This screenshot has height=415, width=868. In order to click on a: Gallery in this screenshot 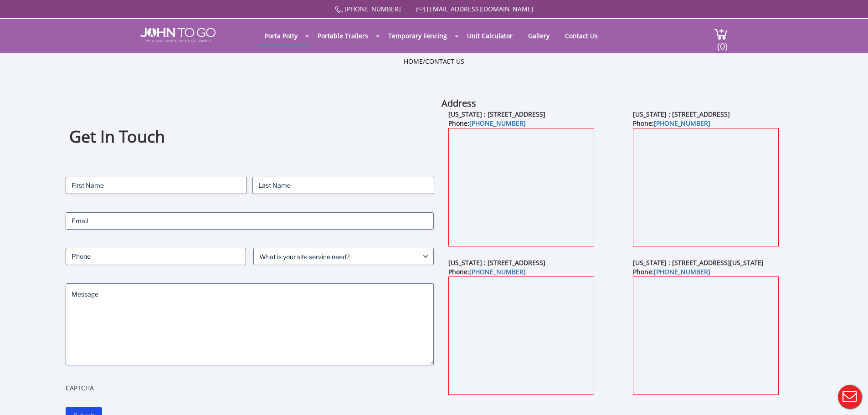, I will do `click(539, 36)`.